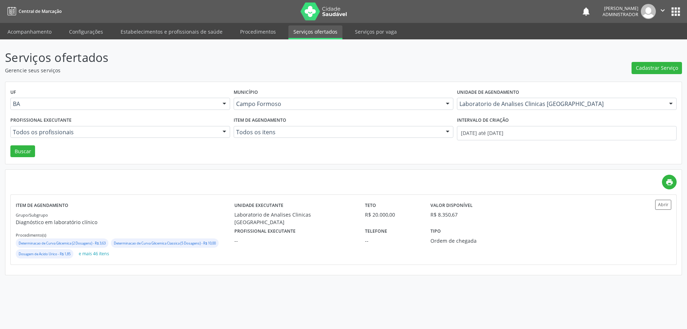 This screenshot has height=329, width=687. Describe the element at coordinates (33, 11) in the screenshot. I see `a: Central de Marcação` at that location.